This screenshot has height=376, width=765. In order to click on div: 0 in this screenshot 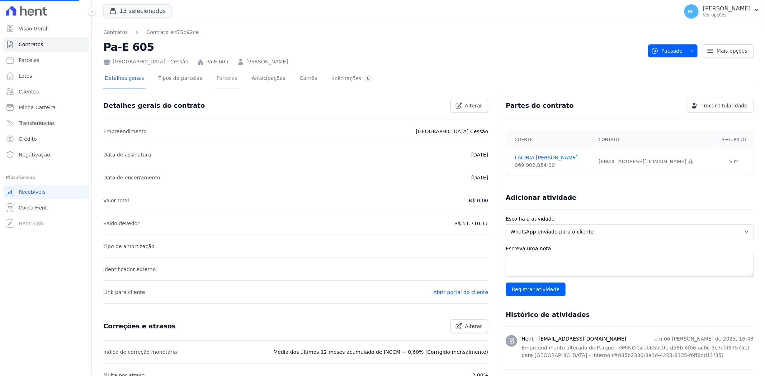, I will do `click(368, 78)`.